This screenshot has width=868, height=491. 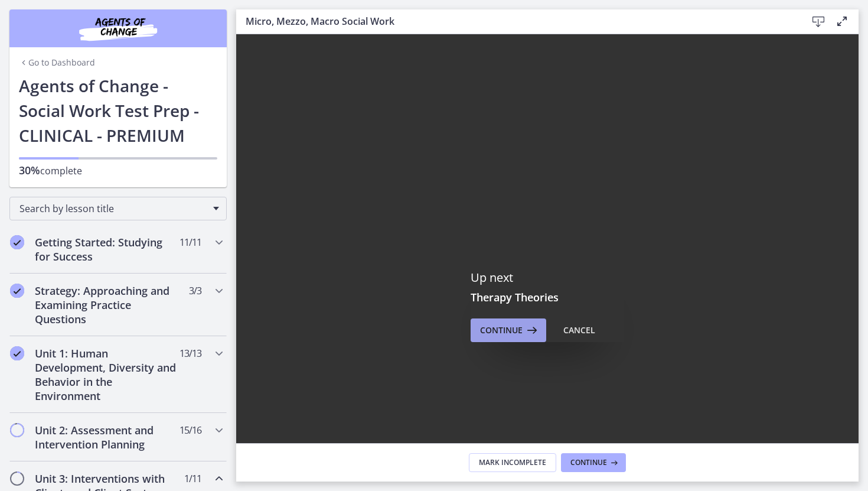 I want to click on span: 15 / 16, so click(x=190, y=430).